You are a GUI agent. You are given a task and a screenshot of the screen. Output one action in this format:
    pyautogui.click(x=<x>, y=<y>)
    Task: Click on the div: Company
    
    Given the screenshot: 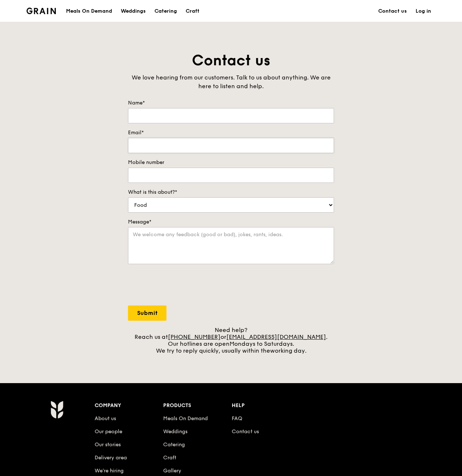 What is the action you would take?
    pyautogui.click(x=129, y=406)
    